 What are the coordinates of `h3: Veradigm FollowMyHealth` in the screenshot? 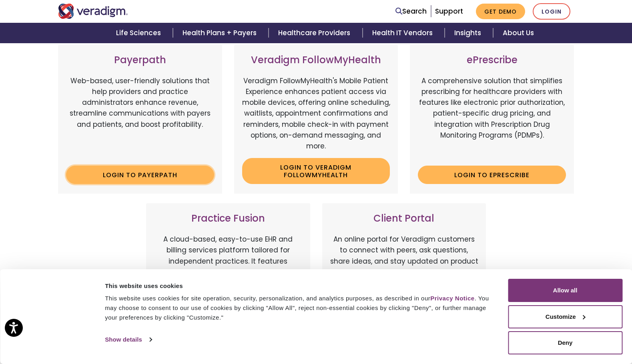 It's located at (316, 60).